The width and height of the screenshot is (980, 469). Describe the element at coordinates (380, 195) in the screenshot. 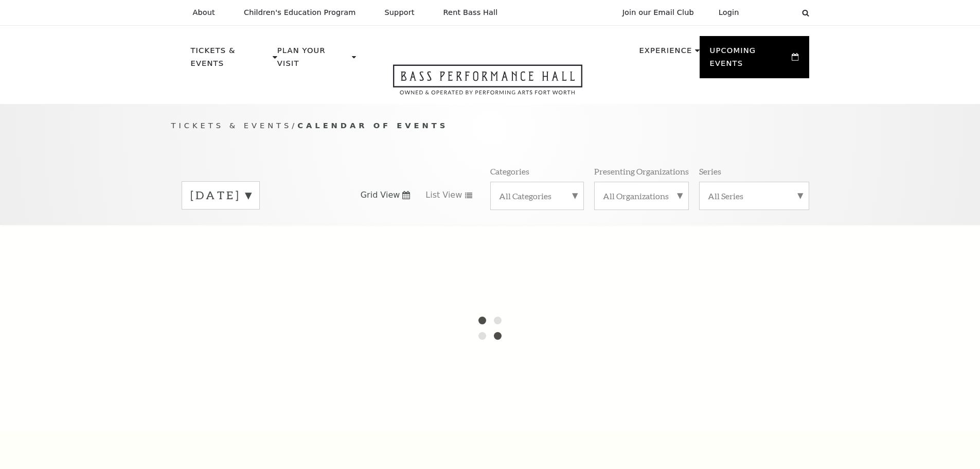

I see `span: Grid View` at that location.